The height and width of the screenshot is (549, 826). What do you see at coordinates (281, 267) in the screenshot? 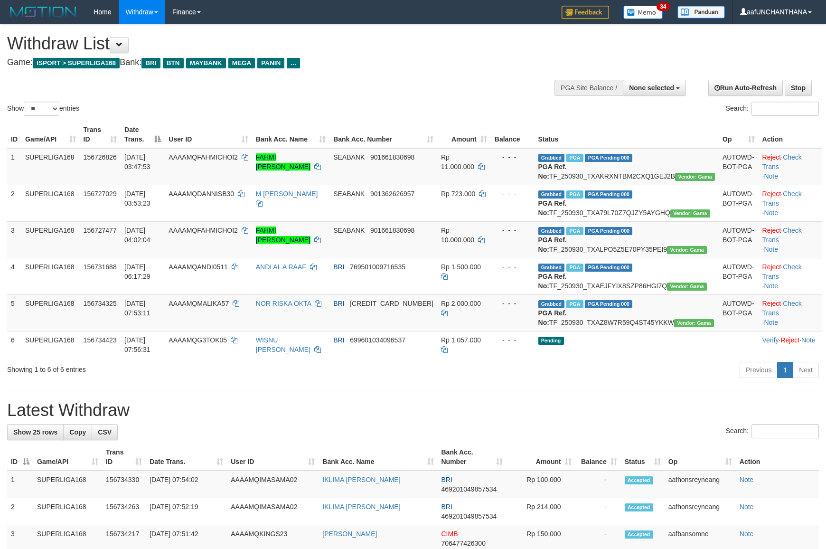
I see `a: ANDI AL A RAAF` at bounding box center [281, 267].